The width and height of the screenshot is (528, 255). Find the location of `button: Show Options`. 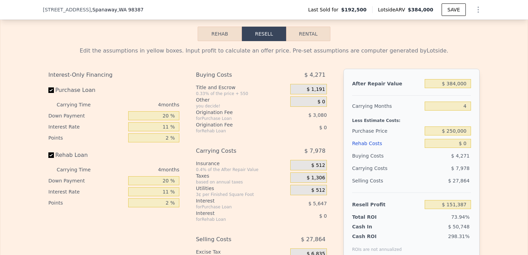

button: Show Options is located at coordinates (478, 10).